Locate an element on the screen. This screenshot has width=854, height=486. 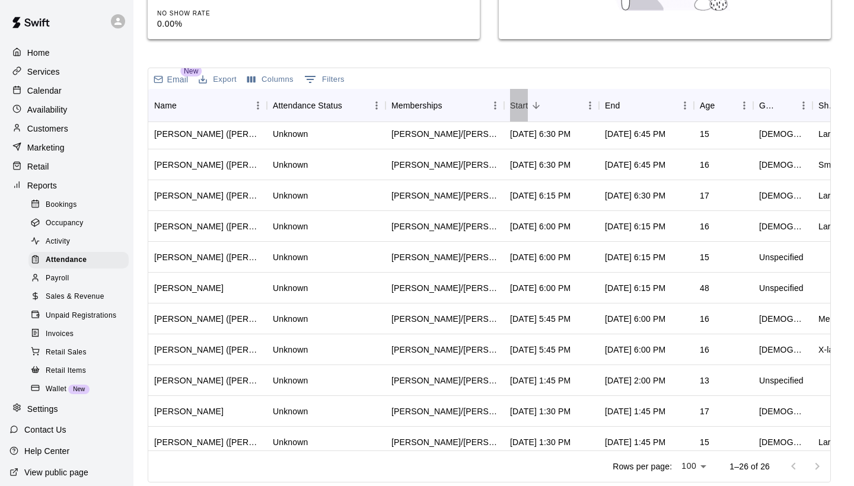
div: Attendance is located at coordinates (78, 260).